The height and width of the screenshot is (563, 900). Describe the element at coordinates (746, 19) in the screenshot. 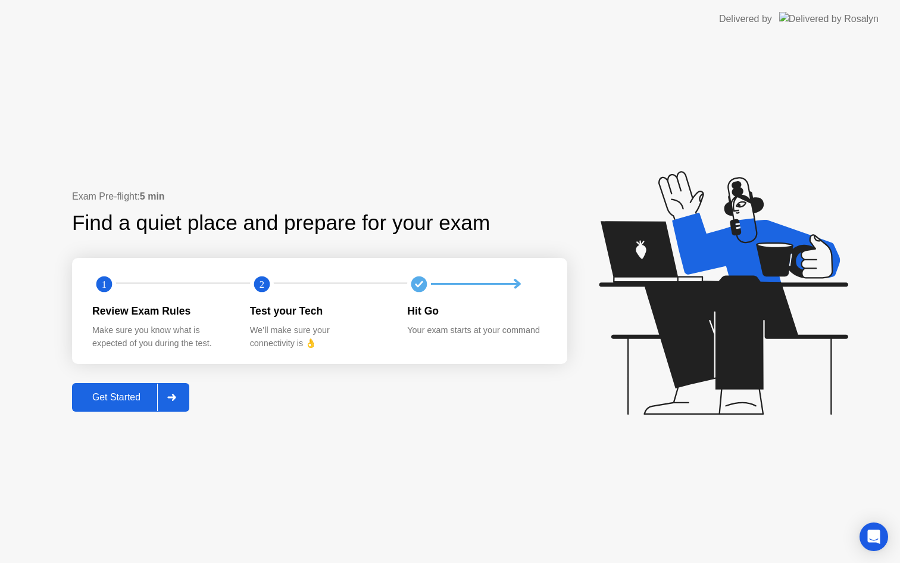

I see `div: Delivered by` at that location.